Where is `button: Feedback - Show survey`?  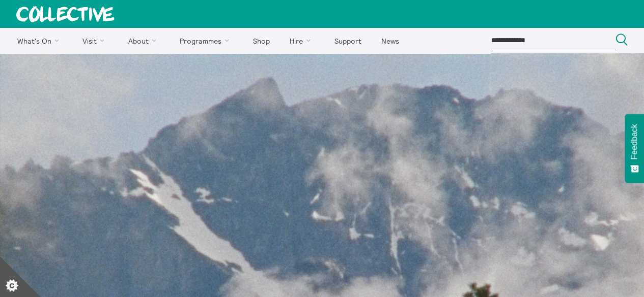 button: Feedback - Show survey is located at coordinates (634, 148).